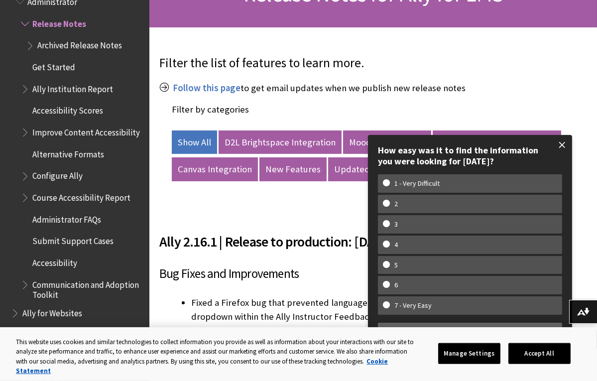 The image size is (597, 381). Describe the element at coordinates (280, 142) in the screenshot. I see `a: D2L Brightspace Integration` at that location.